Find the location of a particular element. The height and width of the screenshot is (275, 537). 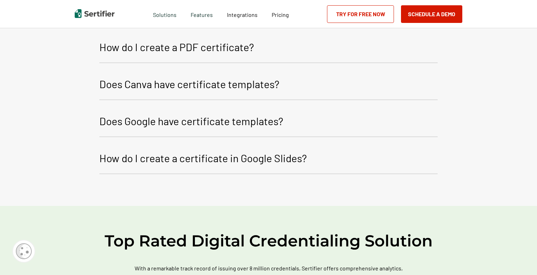

button: How do I create a PDF certificate? is located at coordinates (269, 48).